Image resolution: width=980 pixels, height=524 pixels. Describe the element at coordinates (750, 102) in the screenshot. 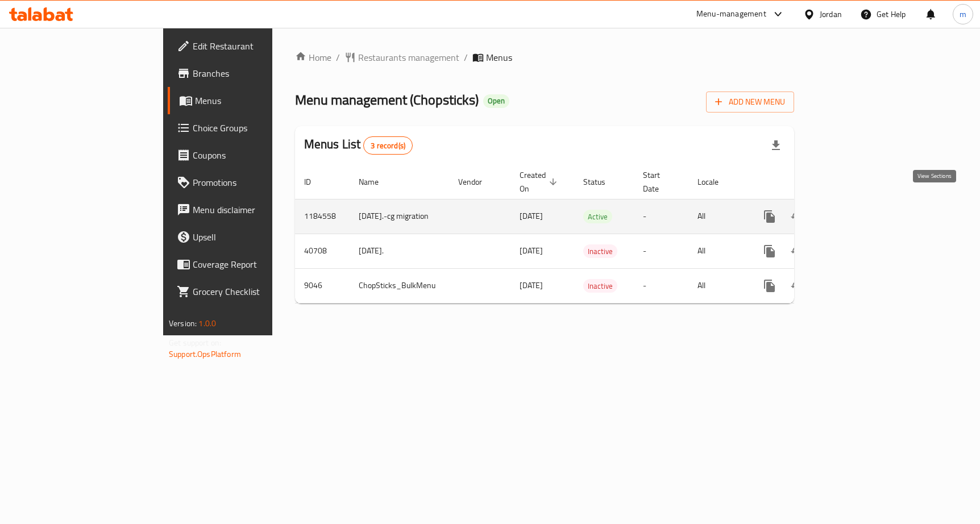

I see `span: Add New Menu` at that location.